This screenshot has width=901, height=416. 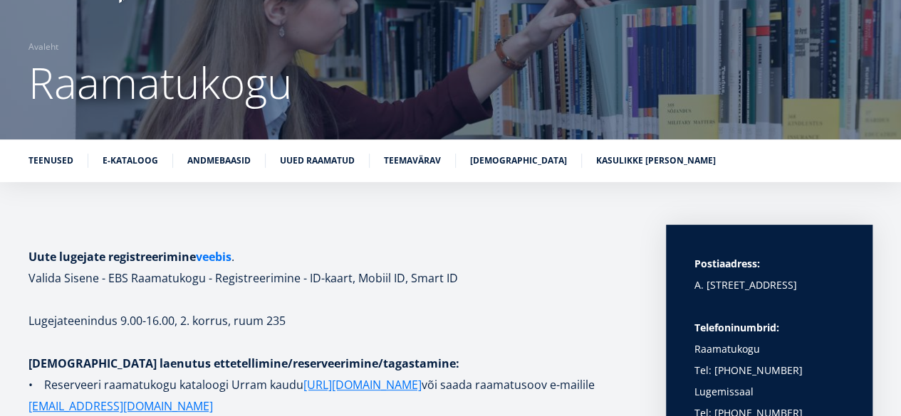 I want to click on span: Raamatukogu, so click(x=160, y=83).